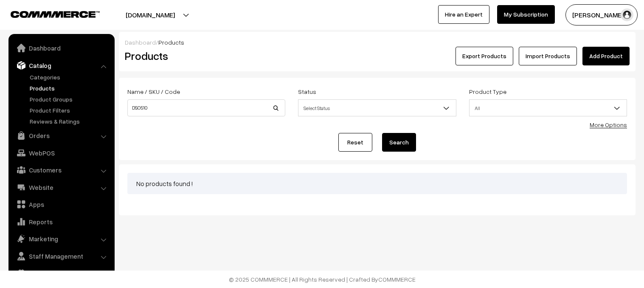 The height and width of the screenshot is (288, 644). I want to click on label: Name / SKU / Code, so click(154, 92).